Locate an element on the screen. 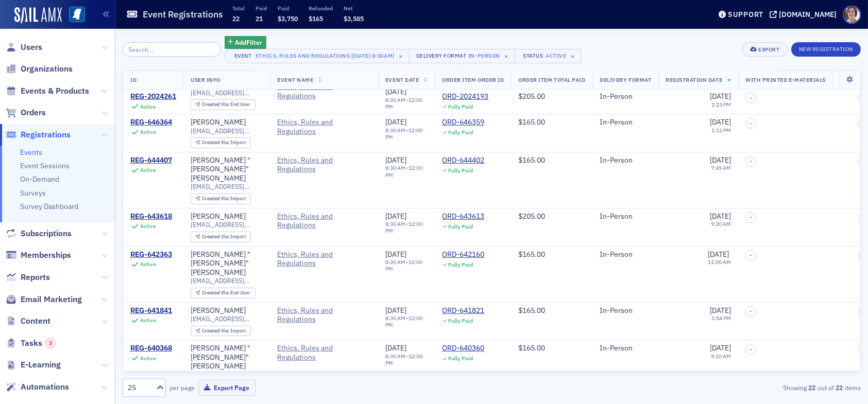 Image resolution: width=868 pixels, height=404 pixels. a: Survey Dashboard is located at coordinates (49, 206).